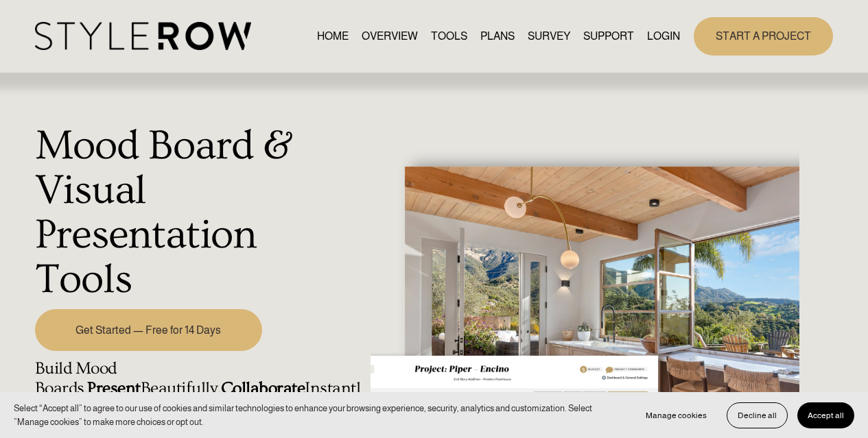 Image resolution: width=868 pixels, height=438 pixels. Describe the element at coordinates (676, 416) in the screenshot. I see `span: Manage cookies` at that location.